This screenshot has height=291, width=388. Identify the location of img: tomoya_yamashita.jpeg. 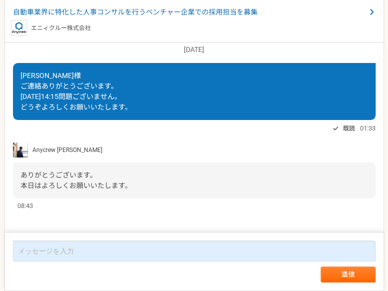
(20, 150).